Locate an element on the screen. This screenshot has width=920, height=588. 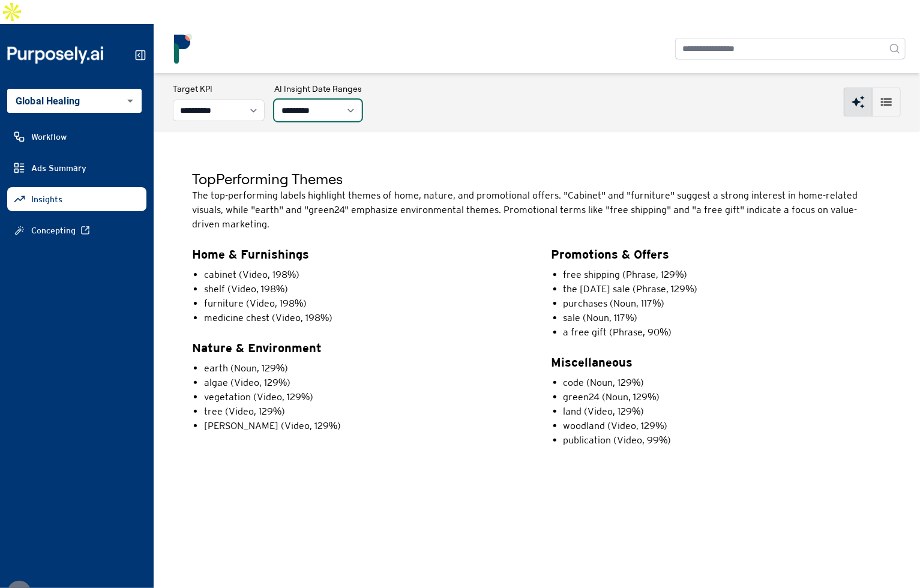
strong: Nature & Environment is located at coordinates (257, 347).